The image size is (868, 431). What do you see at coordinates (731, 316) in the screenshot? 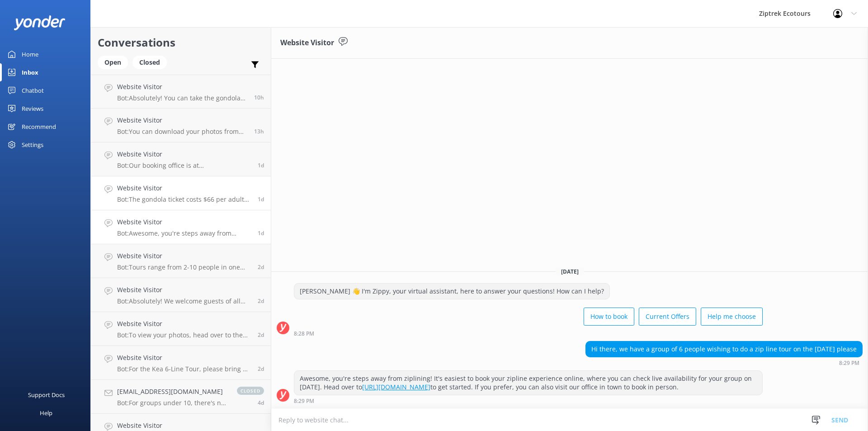
I see `button: Help me choose` at bounding box center [731, 316].